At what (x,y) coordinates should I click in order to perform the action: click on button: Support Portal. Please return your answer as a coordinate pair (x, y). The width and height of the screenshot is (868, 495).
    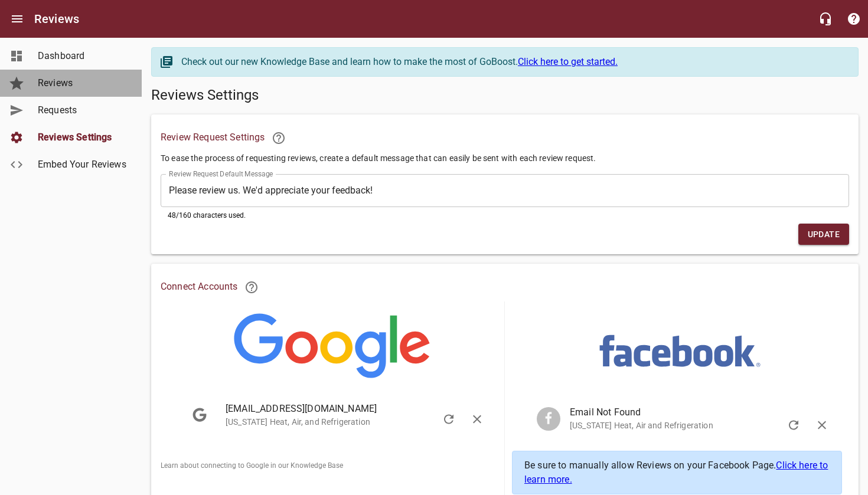
    Looking at the image, I should click on (854, 19).